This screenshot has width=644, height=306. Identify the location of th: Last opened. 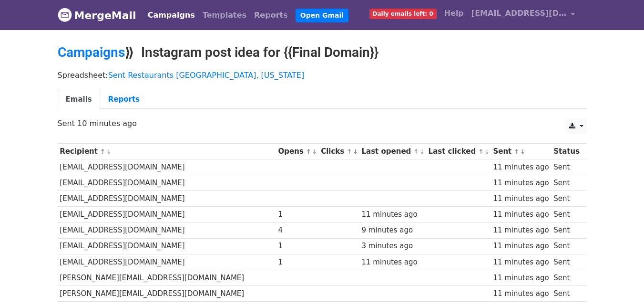
(393, 151).